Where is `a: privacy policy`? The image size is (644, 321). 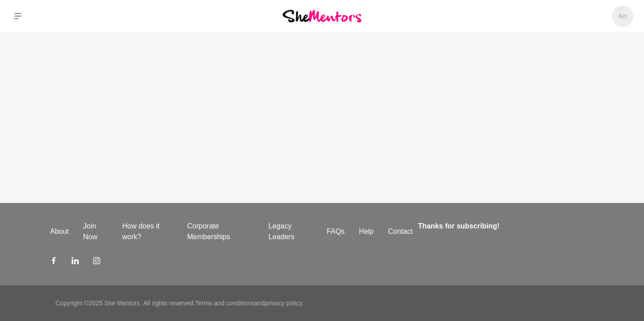
a: privacy policy is located at coordinates (283, 303).